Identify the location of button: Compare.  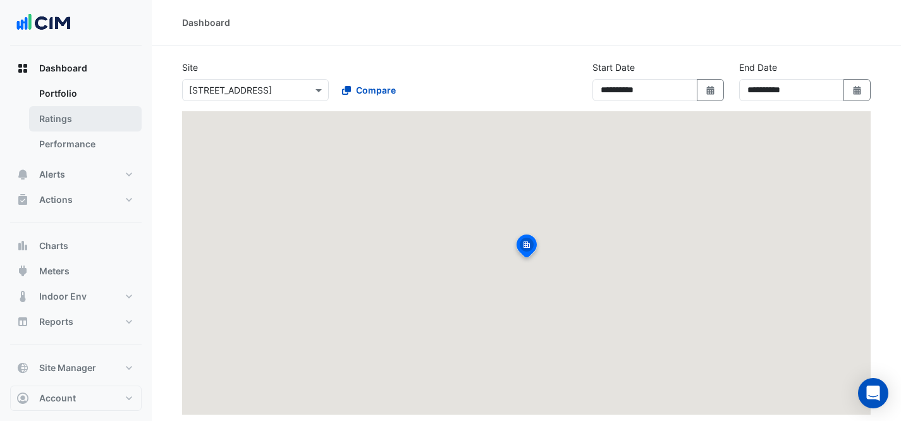
(369, 90).